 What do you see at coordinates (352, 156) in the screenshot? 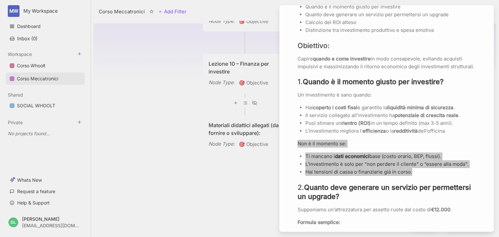
I see `strong: dati economici` at bounding box center [352, 156].